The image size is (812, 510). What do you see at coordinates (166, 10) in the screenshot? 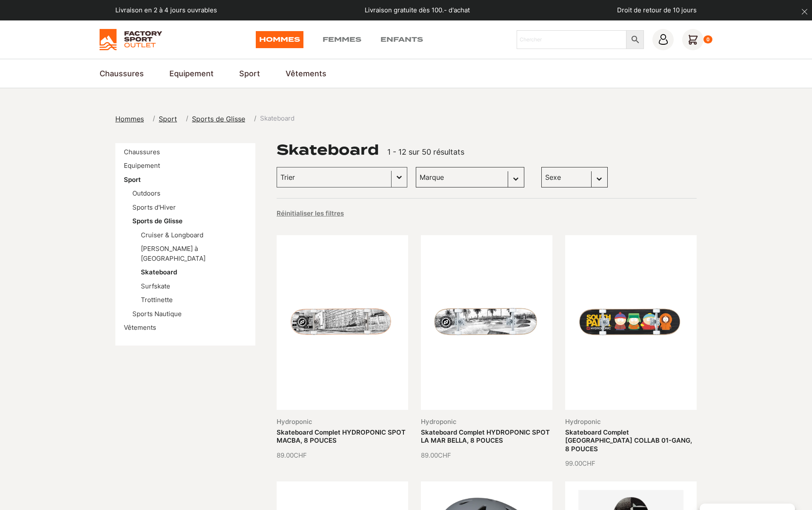
I see `p: Livraison en 2 à 4 jours ouvrables` at bounding box center [166, 10].